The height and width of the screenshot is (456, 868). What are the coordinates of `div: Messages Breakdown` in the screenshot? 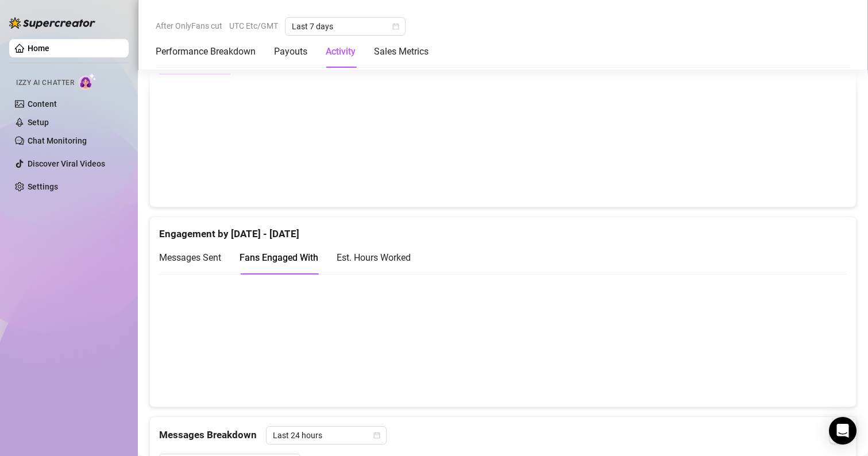 It's located at (503, 435).